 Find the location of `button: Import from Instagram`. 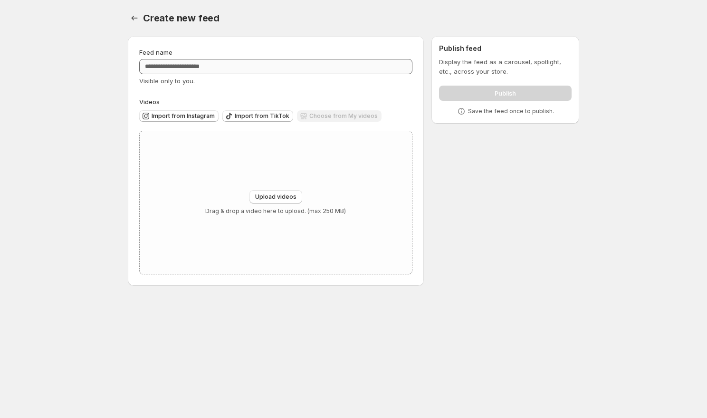

button: Import from Instagram is located at coordinates (179, 116).